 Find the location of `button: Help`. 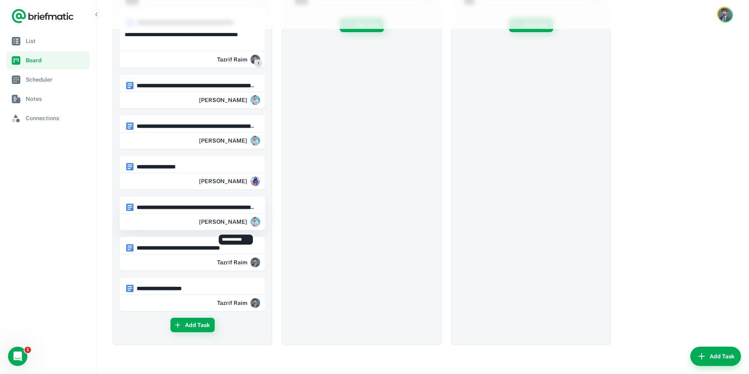

button: Help is located at coordinates (134, 267).